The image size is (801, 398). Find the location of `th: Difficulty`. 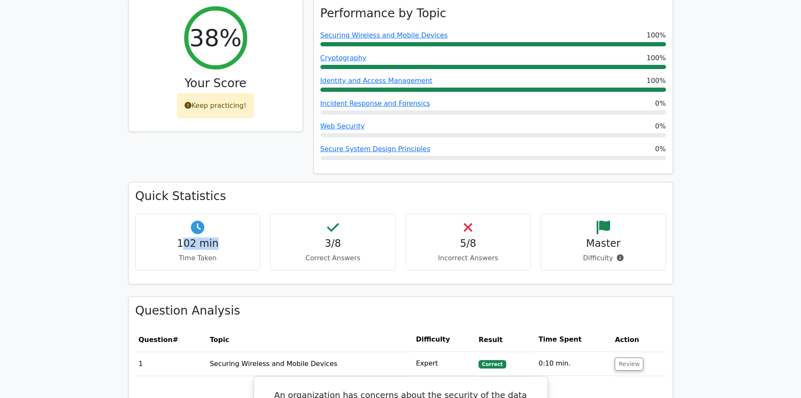

th: Difficulty is located at coordinates (444, 339).